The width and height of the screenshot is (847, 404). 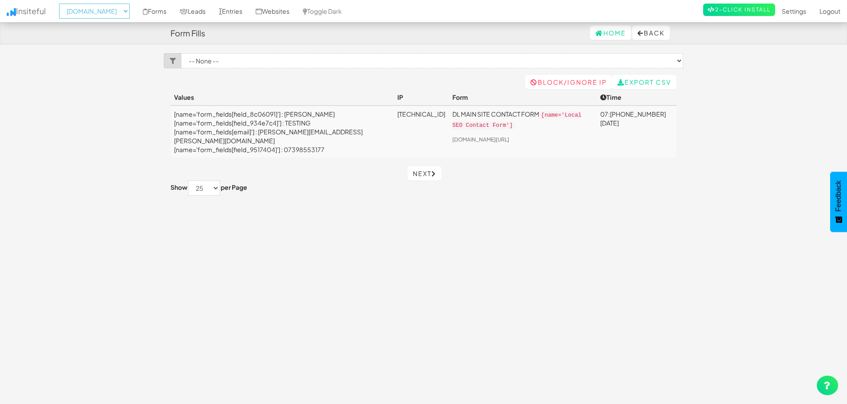 What do you see at coordinates (282, 97) in the screenshot?
I see `th: Values` at bounding box center [282, 97].